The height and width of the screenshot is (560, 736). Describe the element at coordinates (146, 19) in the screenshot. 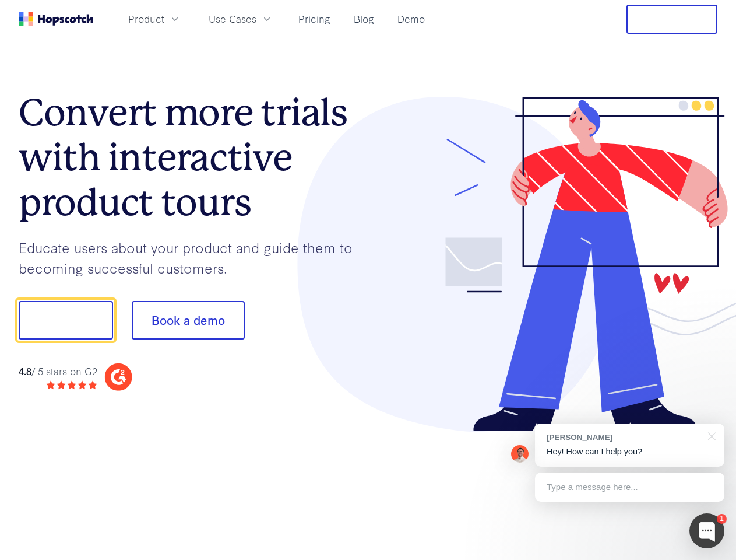

I see `span: Product` at that location.